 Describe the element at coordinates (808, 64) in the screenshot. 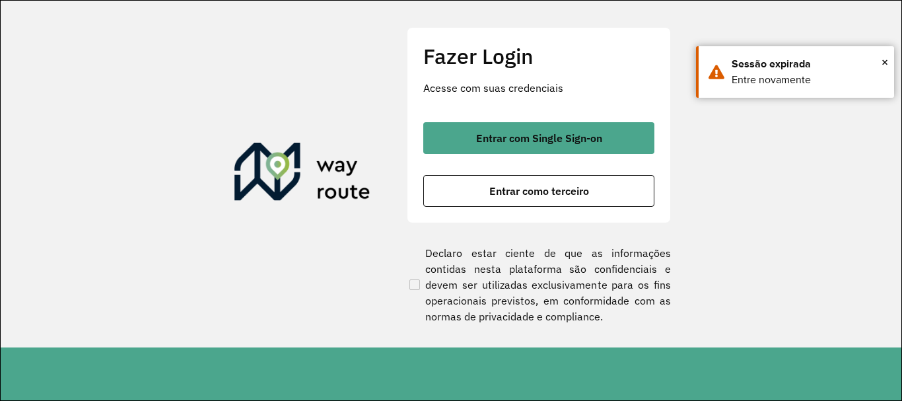

I see `div: Sessão expirada` at that location.